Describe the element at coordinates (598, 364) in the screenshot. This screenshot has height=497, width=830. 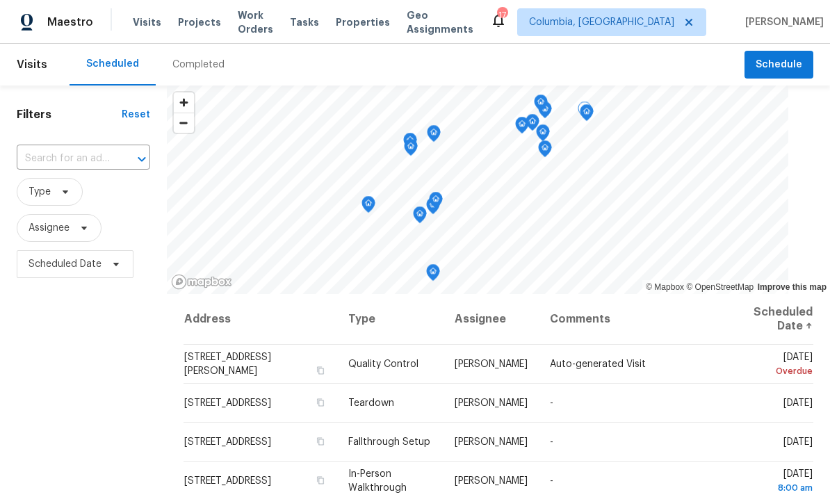
I see `span: Auto-generated Visit` at that location.